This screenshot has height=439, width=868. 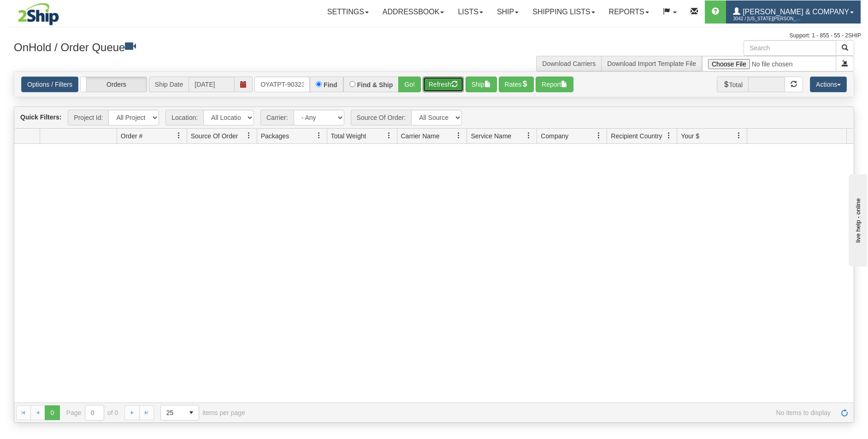 What do you see at coordinates (409, 84) in the screenshot?
I see `button: Go!` at bounding box center [409, 84].